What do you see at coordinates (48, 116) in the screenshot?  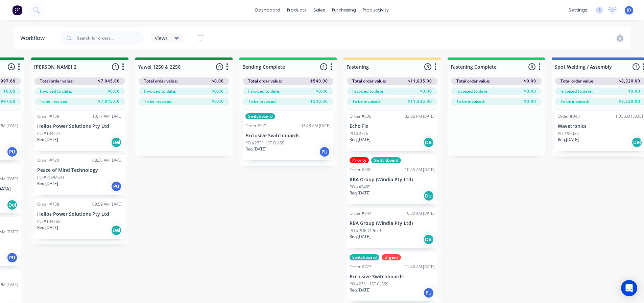 I see `div: Order #739` at bounding box center [48, 116].